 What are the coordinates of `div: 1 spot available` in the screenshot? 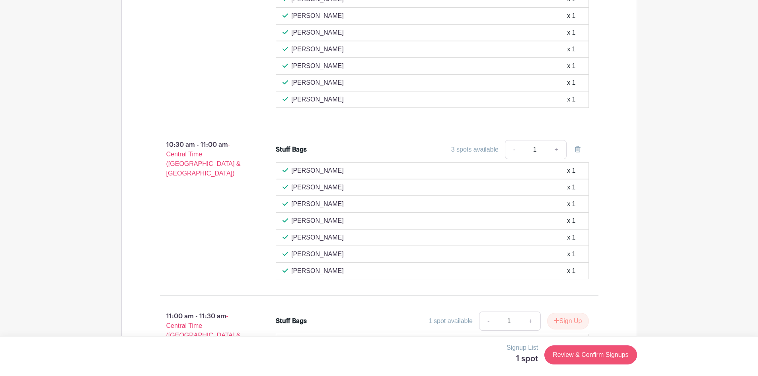 It's located at (451, 321).